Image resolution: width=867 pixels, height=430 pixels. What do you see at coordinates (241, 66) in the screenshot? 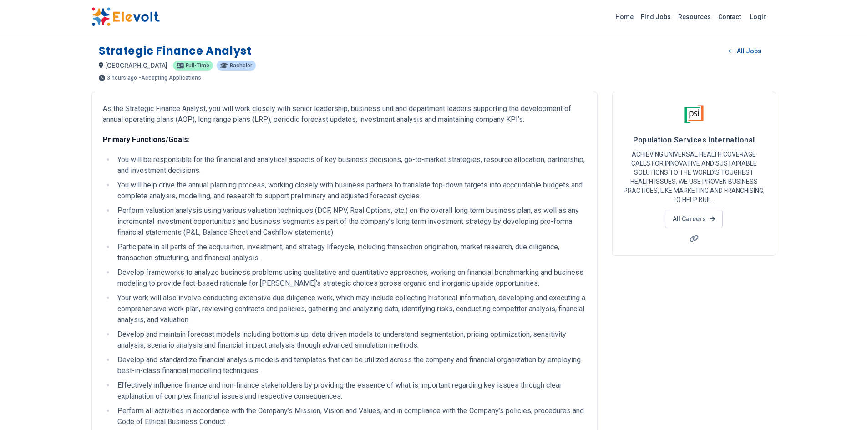
I see `span: Bachelor` at bounding box center [241, 66].